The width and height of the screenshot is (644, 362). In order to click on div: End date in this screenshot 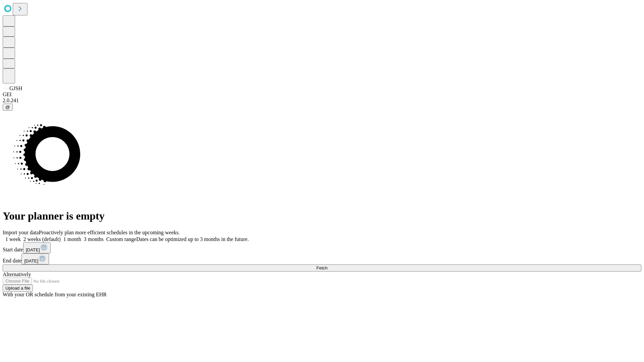, I will do `click(322, 259)`.